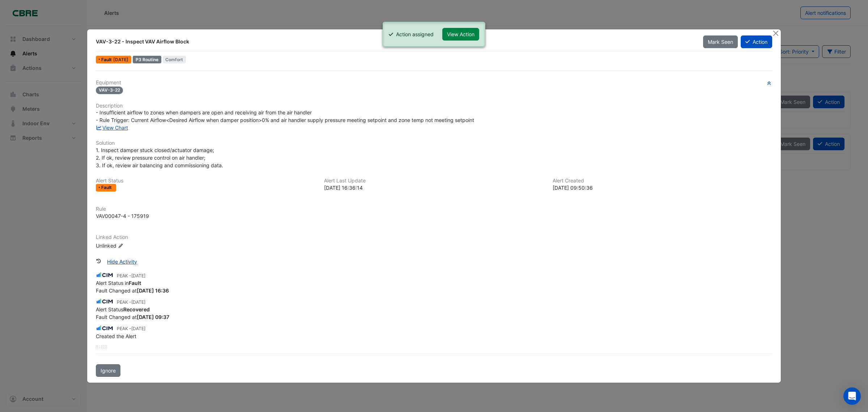 The height and width of the screenshot is (412, 868). What do you see at coordinates (123, 309) in the screenshot?
I see `span: Alert Status` at bounding box center [123, 309].